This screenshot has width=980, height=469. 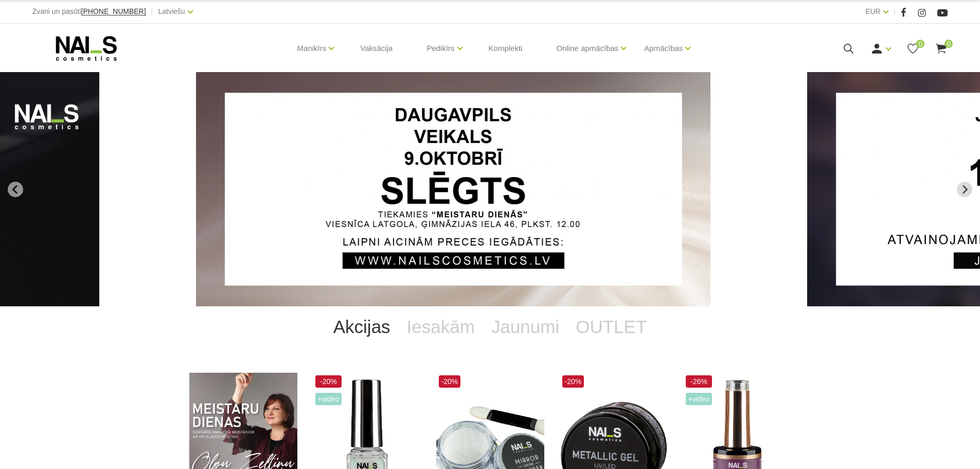 I want to click on a: EUR, so click(x=874, y=11).